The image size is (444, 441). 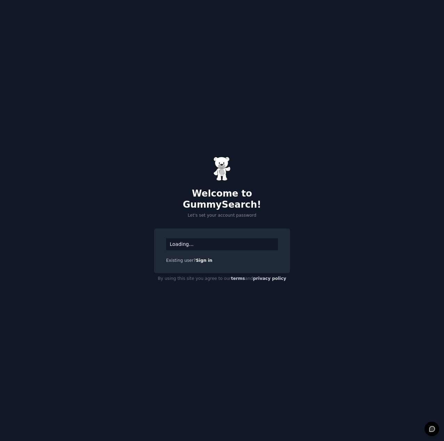 I want to click on span: Existing user?, so click(x=181, y=260).